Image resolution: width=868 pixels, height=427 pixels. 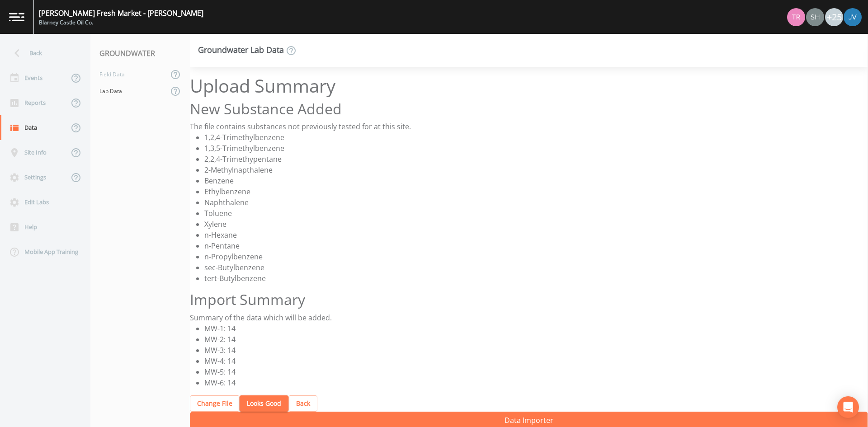 I want to click on li: MW-6: 14, so click(x=536, y=383).